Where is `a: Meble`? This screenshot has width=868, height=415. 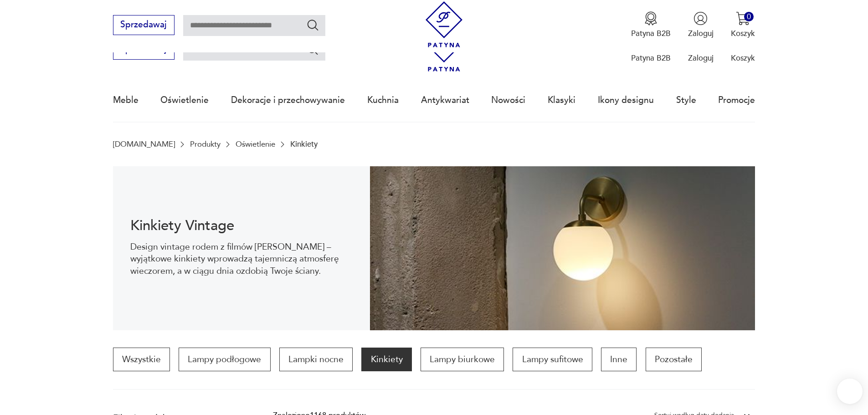 a: Meble is located at coordinates (126, 100).